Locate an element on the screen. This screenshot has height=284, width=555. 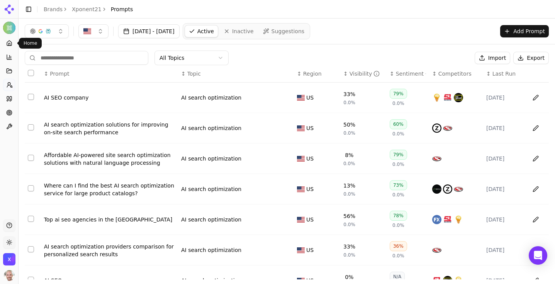
div: 73% is located at coordinates (398, 185).